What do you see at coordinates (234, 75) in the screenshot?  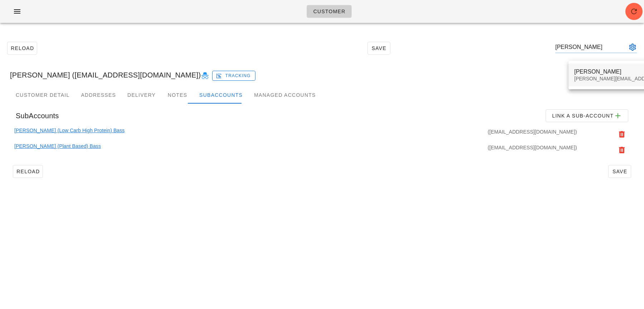 I see `a: Tracking` at bounding box center [234, 75].